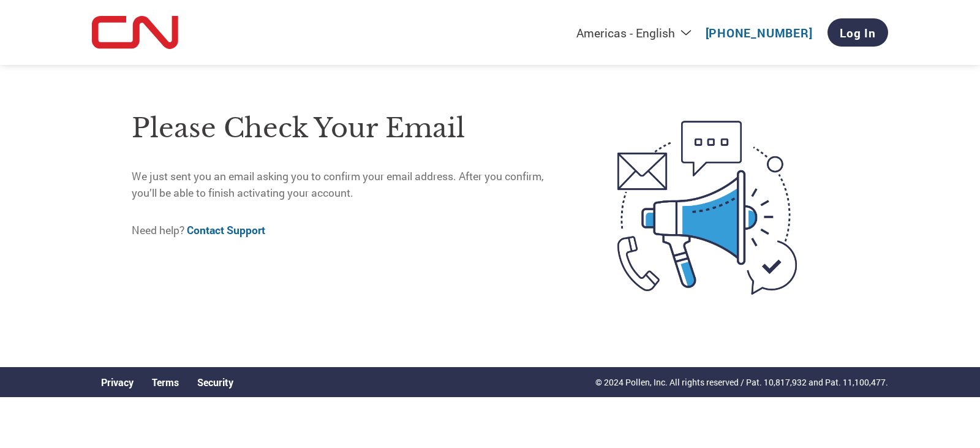  What do you see at coordinates (117, 382) in the screenshot?
I see `a: Privacy` at bounding box center [117, 382].